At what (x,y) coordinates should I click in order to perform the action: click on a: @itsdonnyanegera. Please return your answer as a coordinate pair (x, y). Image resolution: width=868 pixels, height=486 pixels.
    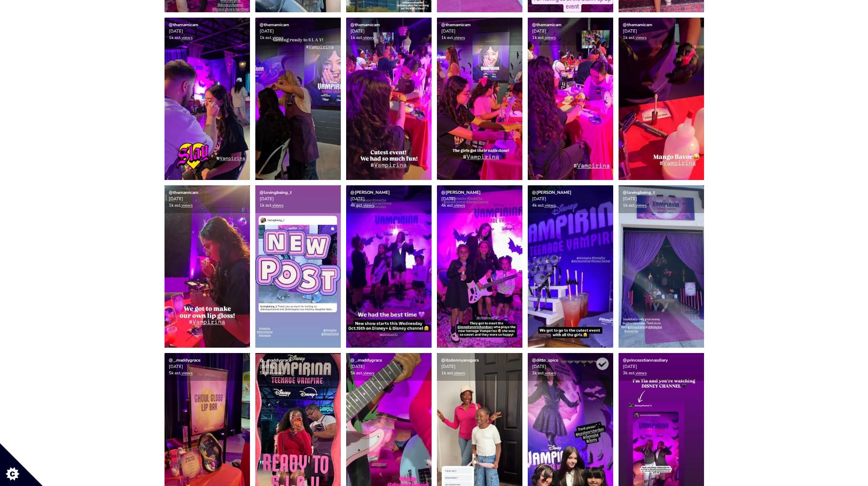
    Looking at the image, I should click on (460, 360).